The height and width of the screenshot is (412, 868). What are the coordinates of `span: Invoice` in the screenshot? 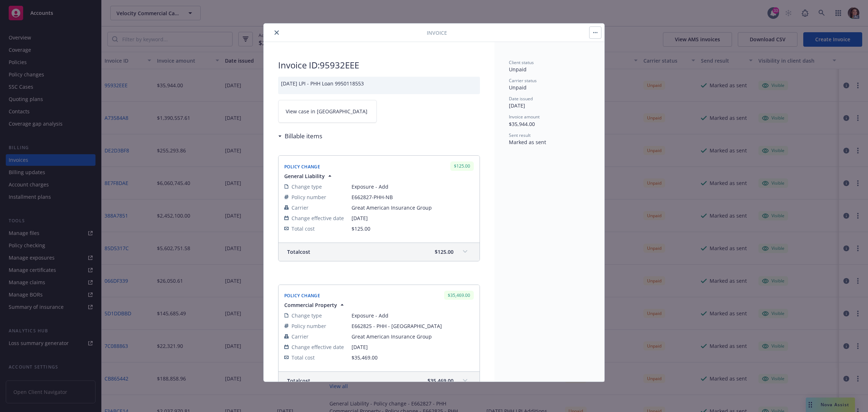 It's located at (437, 32).